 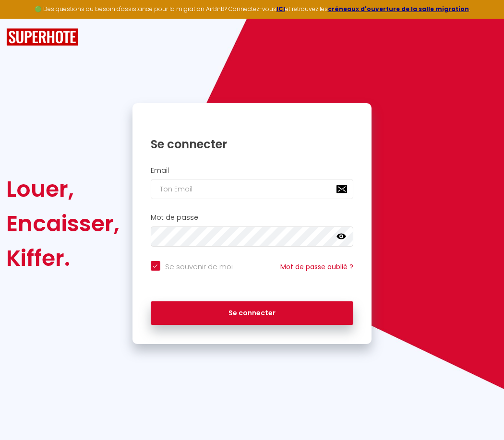 I want to click on img: SuperHote logo, so click(x=42, y=37).